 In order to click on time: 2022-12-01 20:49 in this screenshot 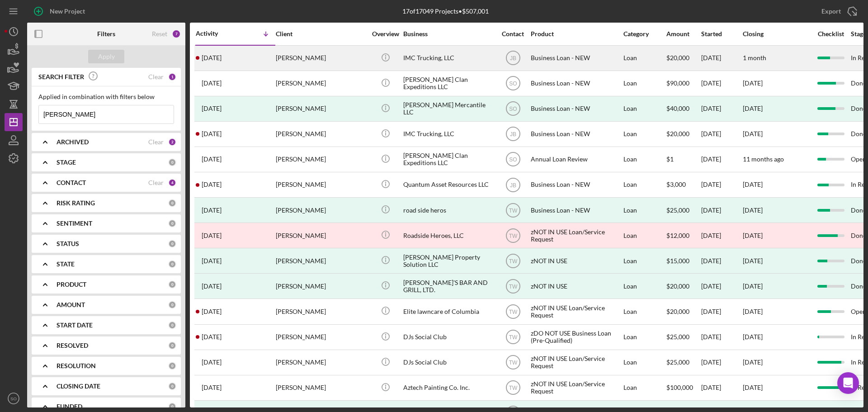, I will do `click(212, 387)`.